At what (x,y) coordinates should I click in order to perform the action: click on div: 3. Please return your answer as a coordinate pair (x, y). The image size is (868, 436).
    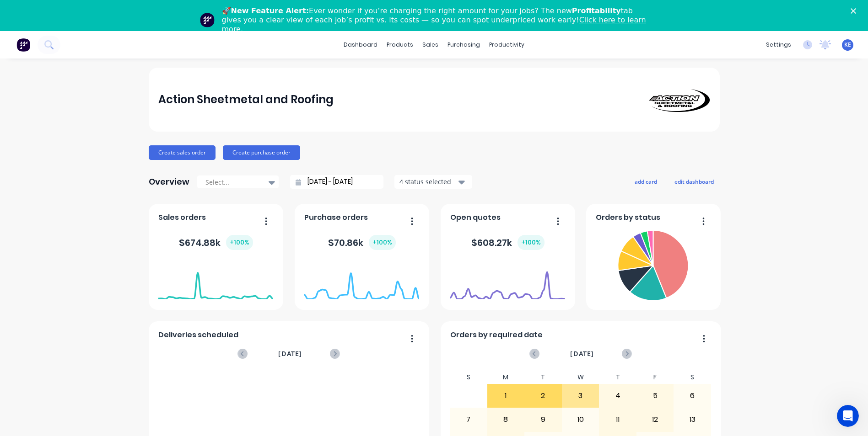
    Looking at the image, I should click on (580, 396).